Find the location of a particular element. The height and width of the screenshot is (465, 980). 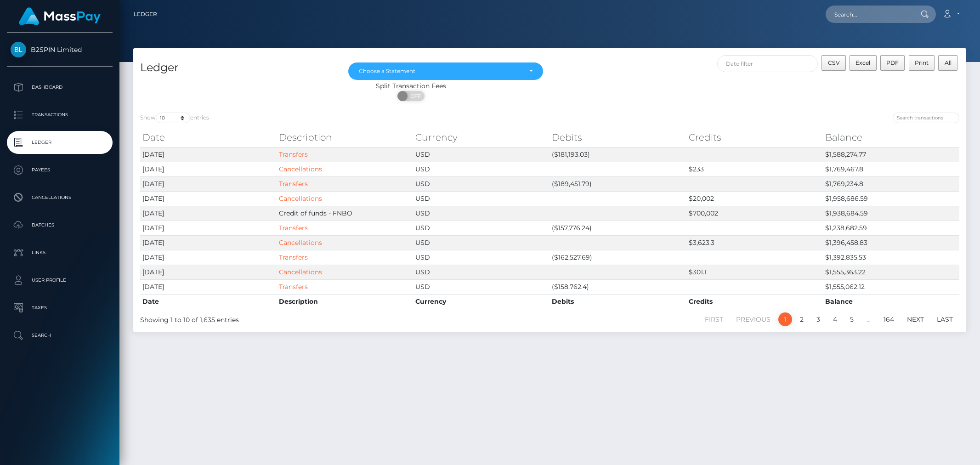

p: Transactions is located at coordinates (60, 115).